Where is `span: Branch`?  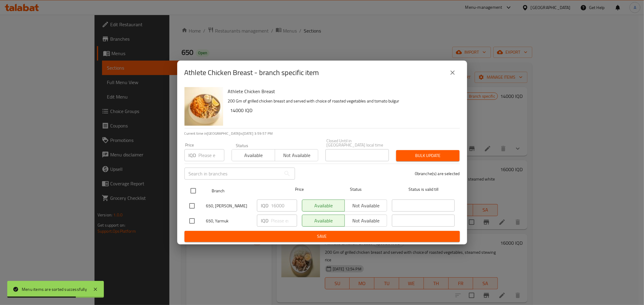
span: Branch is located at coordinates (243, 191).